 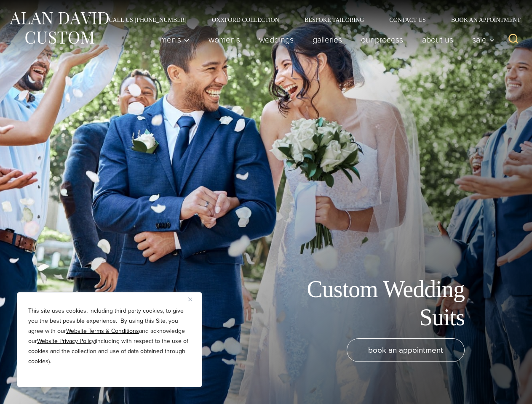 I want to click on img: Alan David Custom, so click(x=59, y=28).